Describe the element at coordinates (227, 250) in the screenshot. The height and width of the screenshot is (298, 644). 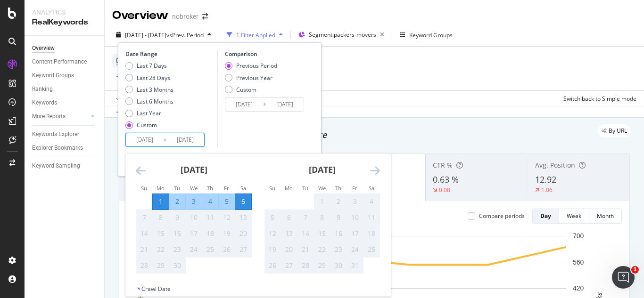
I see `div: 26` at that location.